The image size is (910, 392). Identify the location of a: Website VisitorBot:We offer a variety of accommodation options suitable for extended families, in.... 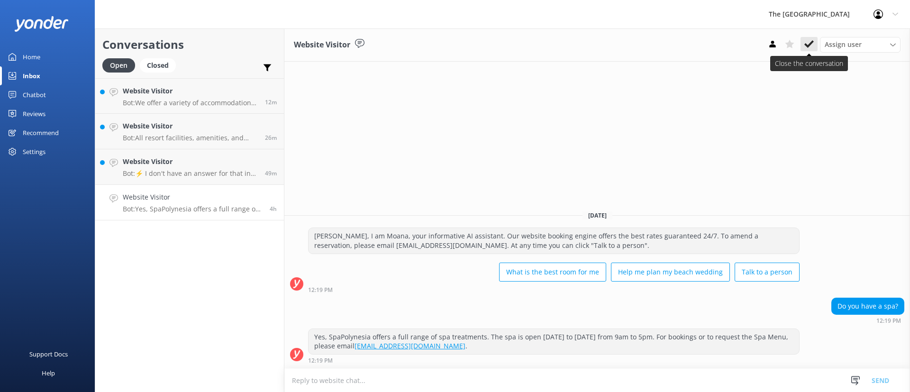
(190, 96).